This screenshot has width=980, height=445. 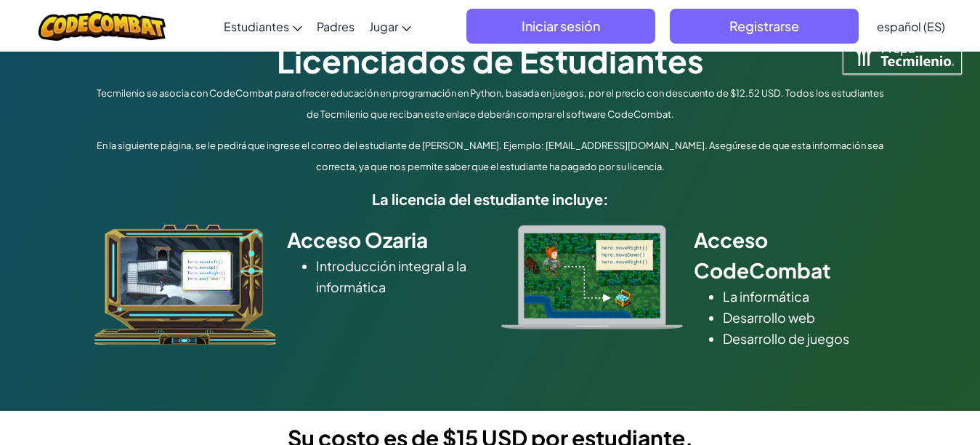 I want to click on font: Tecmilenio se asocia con CodeCombat para ofrecer educación en programación en Python, basada en j..., so click(x=490, y=104).